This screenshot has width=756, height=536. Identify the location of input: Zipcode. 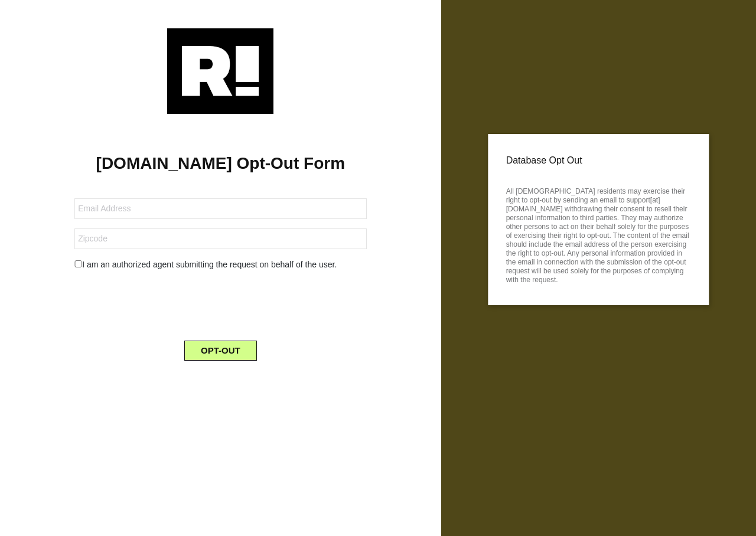
(220, 238).